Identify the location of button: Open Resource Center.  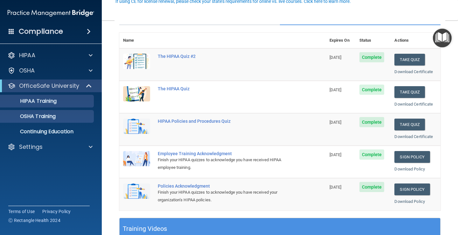
(442, 38).